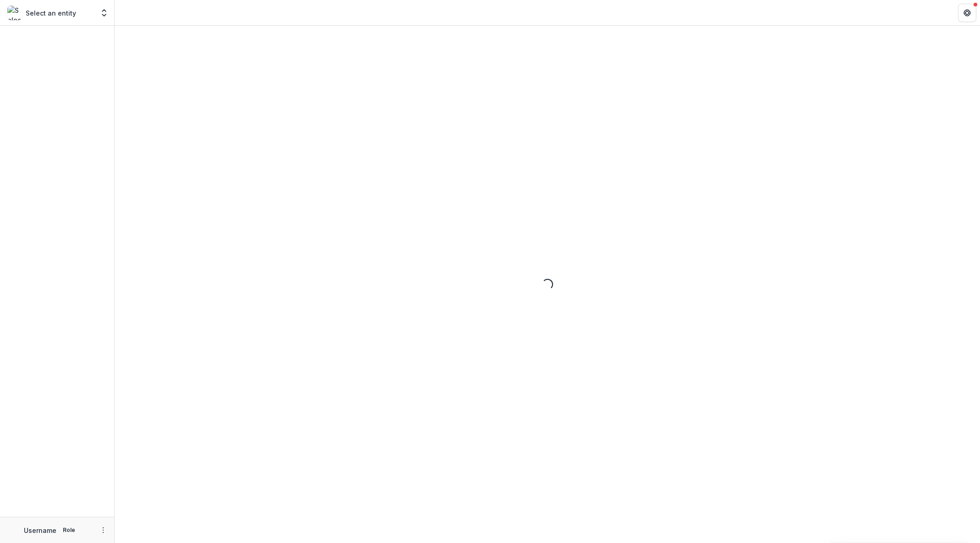  Describe the element at coordinates (51, 13) in the screenshot. I see `p: Select an entity` at that location.